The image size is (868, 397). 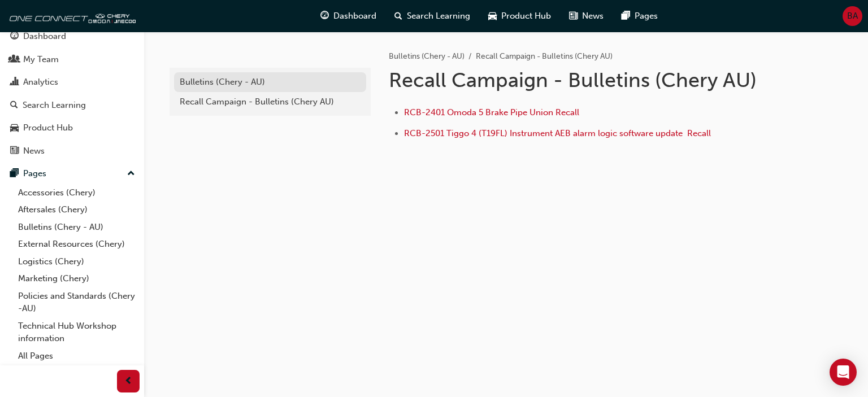 I want to click on span: News, so click(x=593, y=16).